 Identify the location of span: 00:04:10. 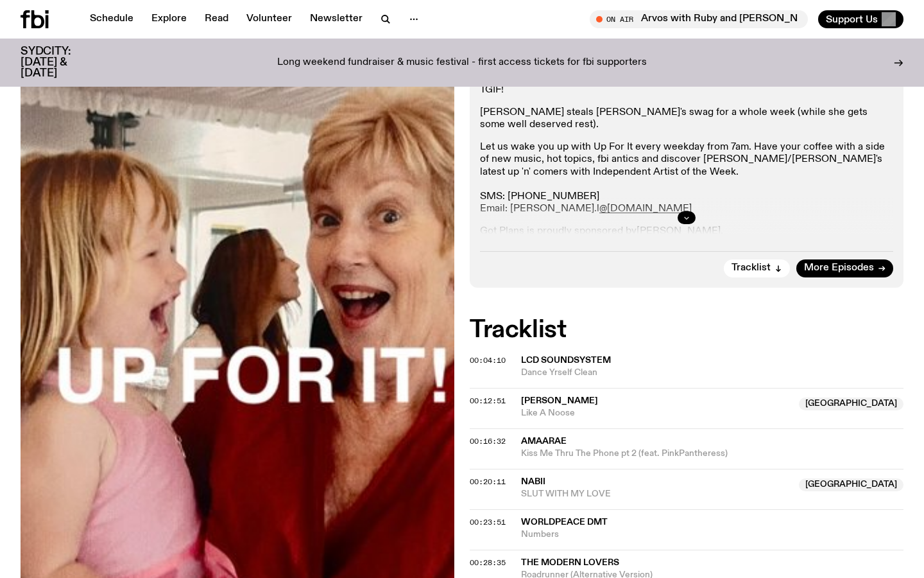
(488, 360).